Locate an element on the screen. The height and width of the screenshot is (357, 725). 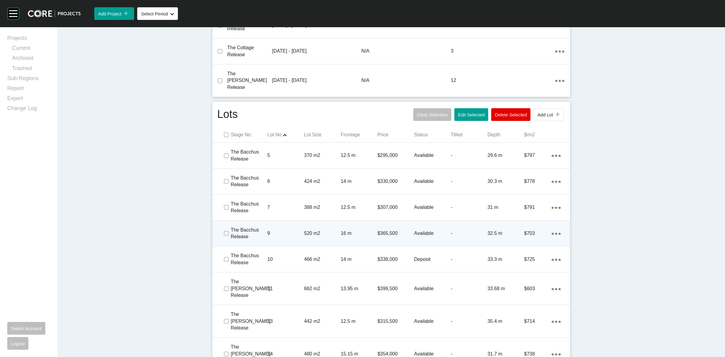
p: 35.4 m is located at coordinates (506, 321).